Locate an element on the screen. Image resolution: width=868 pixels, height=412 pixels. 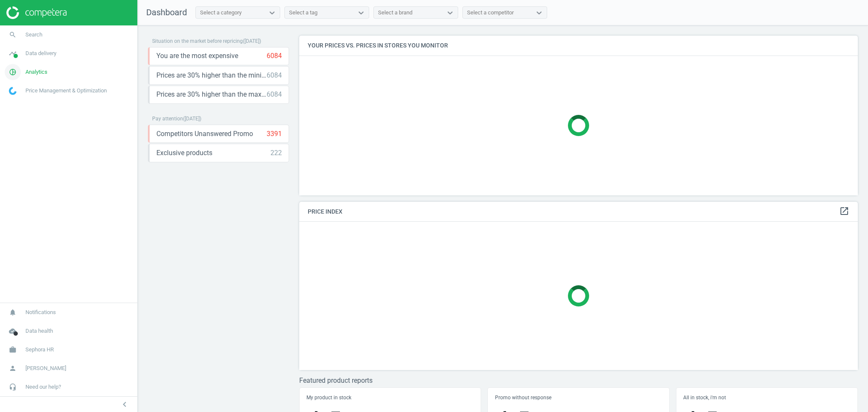
i: person is located at coordinates (13, 368).